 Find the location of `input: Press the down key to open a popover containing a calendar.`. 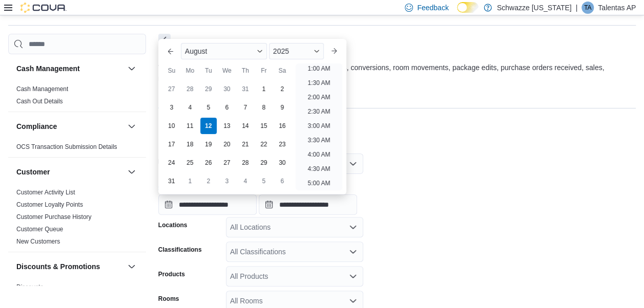

input: Press the down key to open a popover containing a calendar. is located at coordinates (308, 205).